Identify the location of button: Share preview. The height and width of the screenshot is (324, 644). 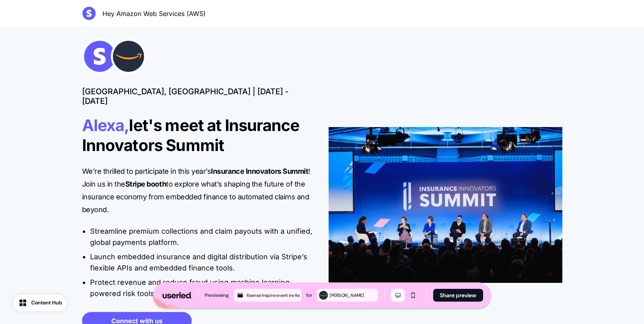
(458, 295).